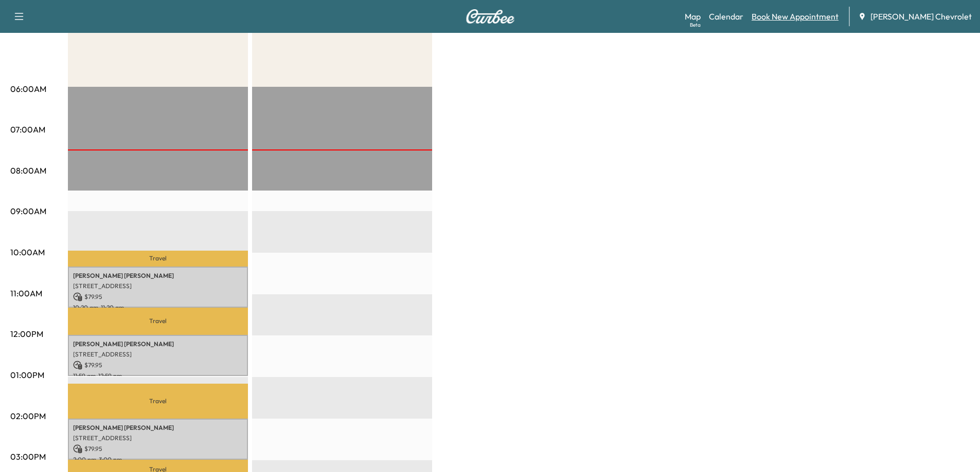  I want to click on p: 11:59 am - 12:59 pm, so click(158, 376).